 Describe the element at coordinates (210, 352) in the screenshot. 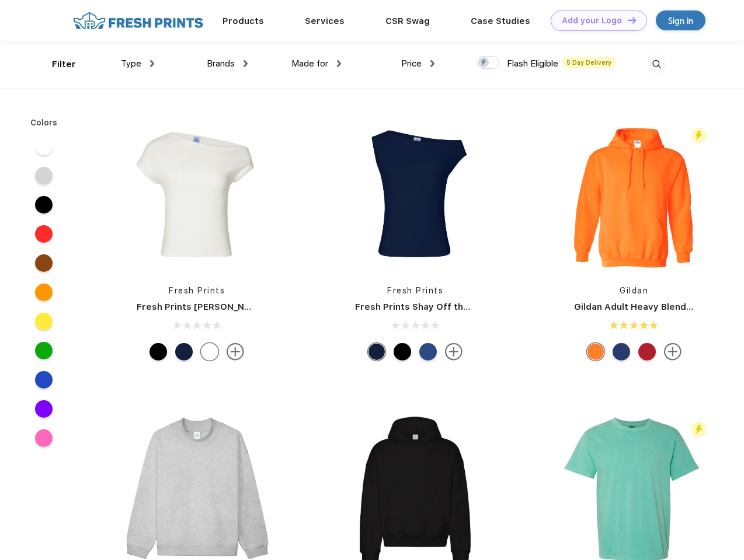

I see `div: White` at that location.